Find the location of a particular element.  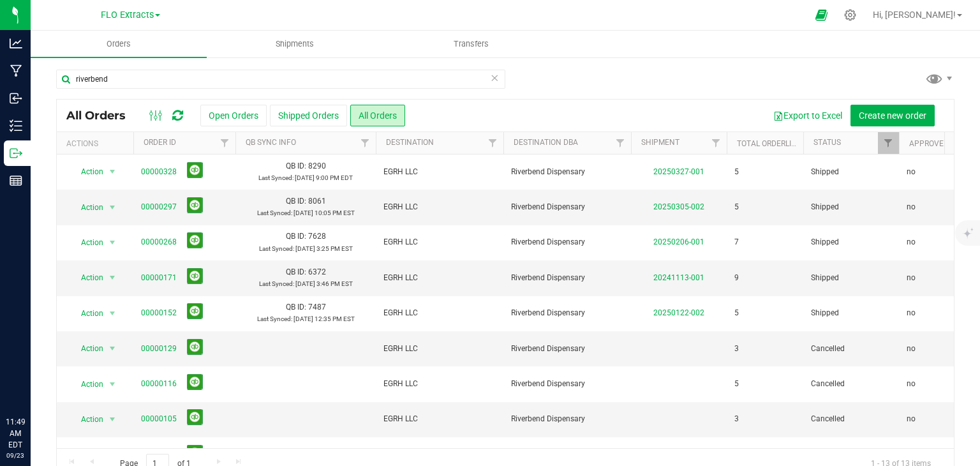

inline-svg: Analytics is located at coordinates (16, 43).